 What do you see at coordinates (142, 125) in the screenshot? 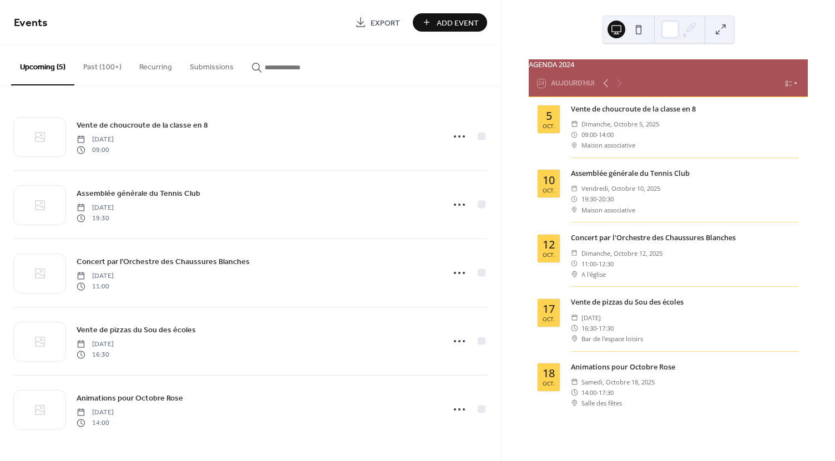
I see `span: Vente de choucroute de la classe en 8` at bounding box center [142, 125].